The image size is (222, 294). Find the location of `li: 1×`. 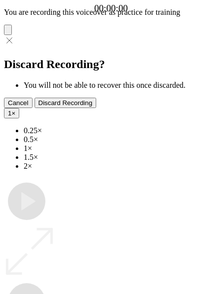

li: 1× is located at coordinates (121, 148).